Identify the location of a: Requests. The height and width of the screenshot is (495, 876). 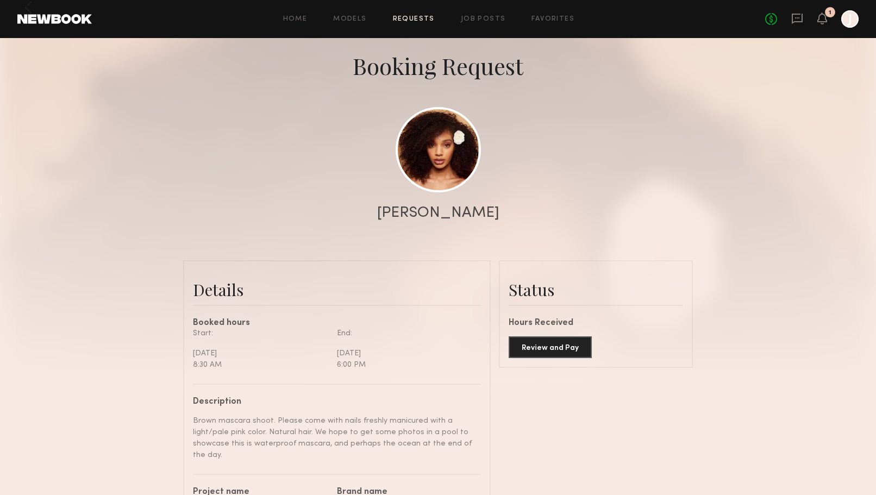
(414, 19).